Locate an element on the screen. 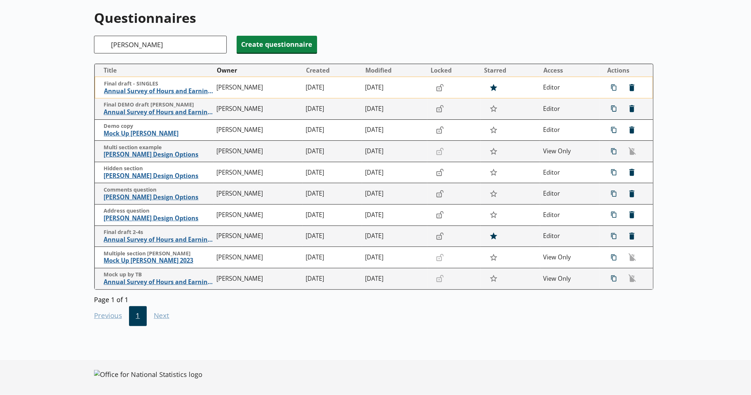 This screenshot has width=751, height=395. th: Actions is located at coordinates (626, 70).